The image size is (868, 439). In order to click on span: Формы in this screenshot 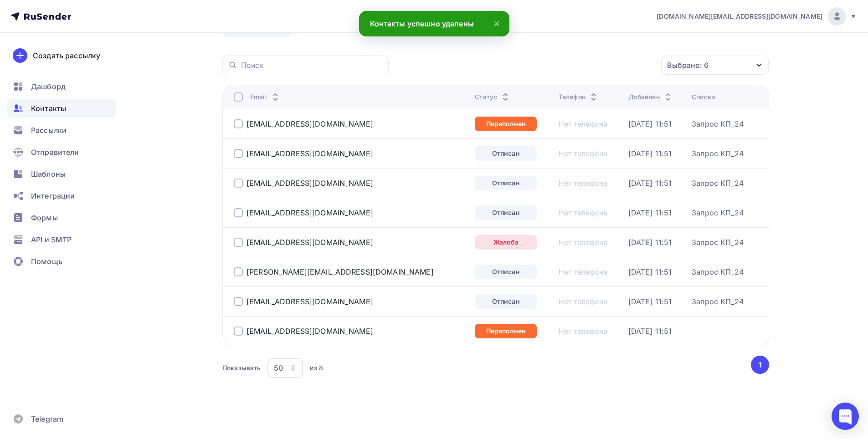, I will do `click(44, 218)`.